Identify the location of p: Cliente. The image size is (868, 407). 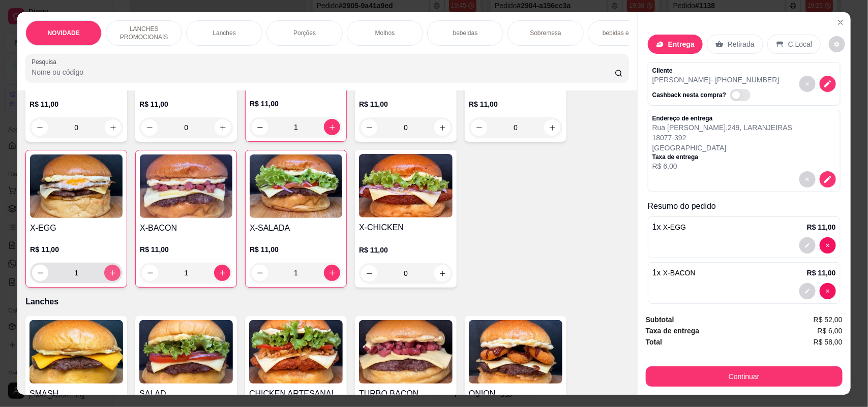
(715, 71).